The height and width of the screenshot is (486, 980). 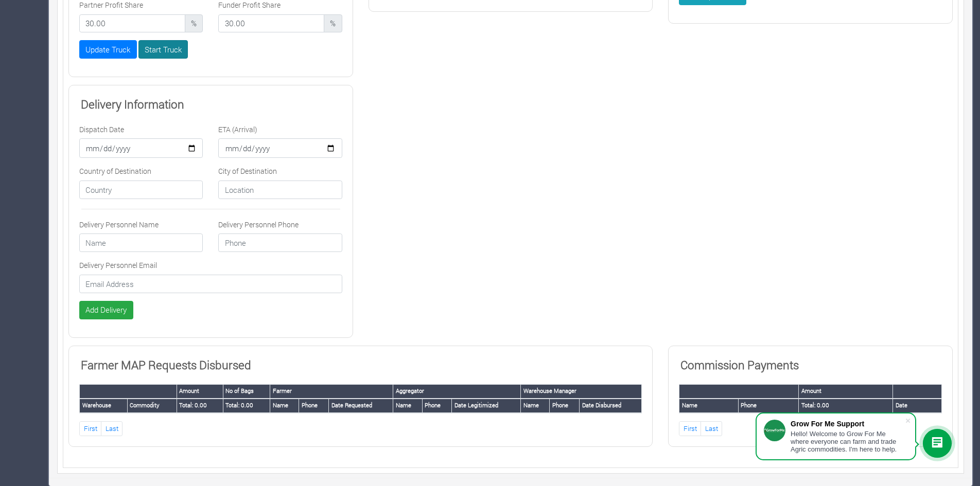 I want to click on th: Farmer, so click(x=332, y=391).